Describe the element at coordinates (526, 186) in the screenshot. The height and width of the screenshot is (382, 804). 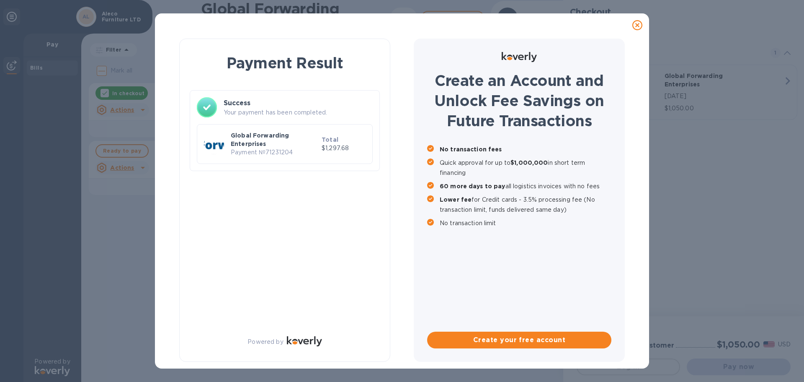
I see `p: all logistics invoices with no fees` at that location.